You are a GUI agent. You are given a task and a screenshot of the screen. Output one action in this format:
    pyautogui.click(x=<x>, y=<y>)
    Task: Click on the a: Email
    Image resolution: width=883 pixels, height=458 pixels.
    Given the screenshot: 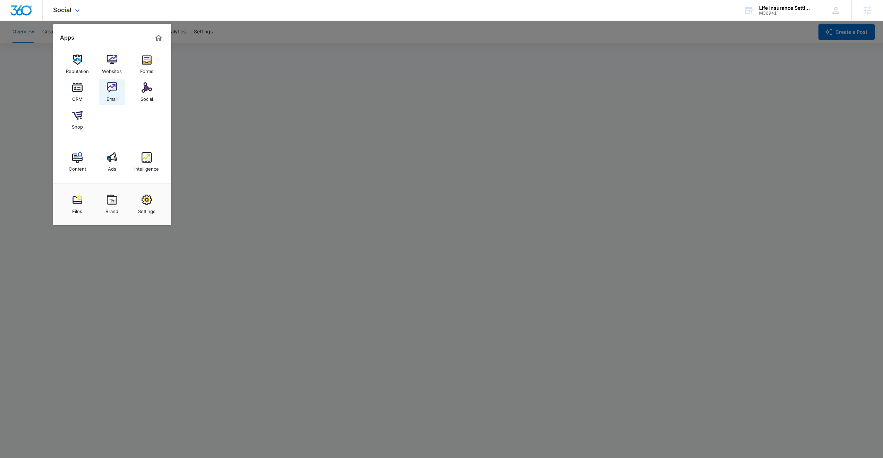 What is the action you would take?
    pyautogui.click(x=112, y=92)
    